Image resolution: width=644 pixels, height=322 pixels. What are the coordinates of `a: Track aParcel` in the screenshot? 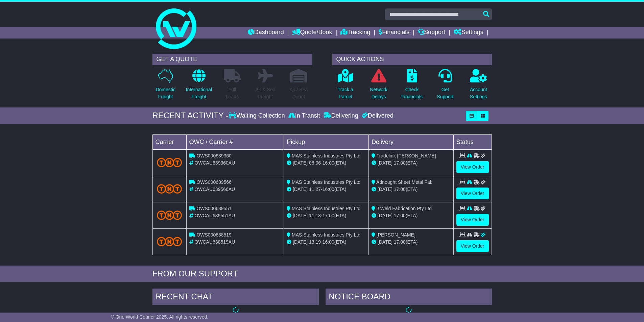 It's located at (346, 86).